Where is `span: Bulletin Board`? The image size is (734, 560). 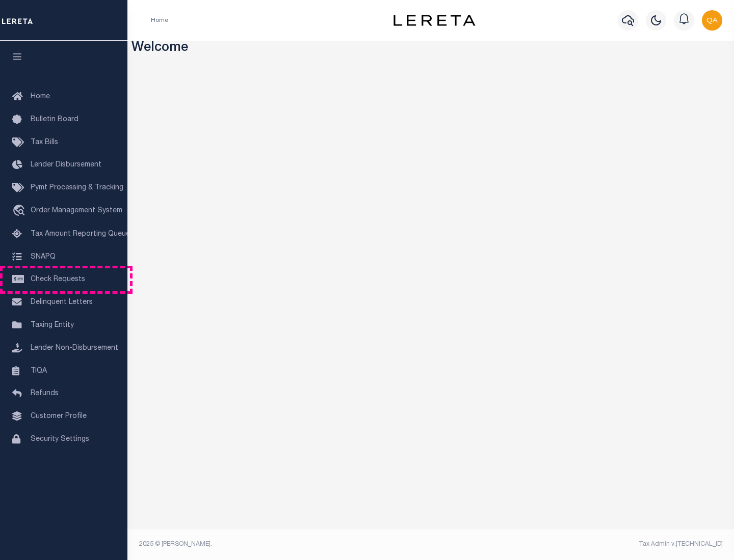 span: Bulletin Board is located at coordinates (55, 120).